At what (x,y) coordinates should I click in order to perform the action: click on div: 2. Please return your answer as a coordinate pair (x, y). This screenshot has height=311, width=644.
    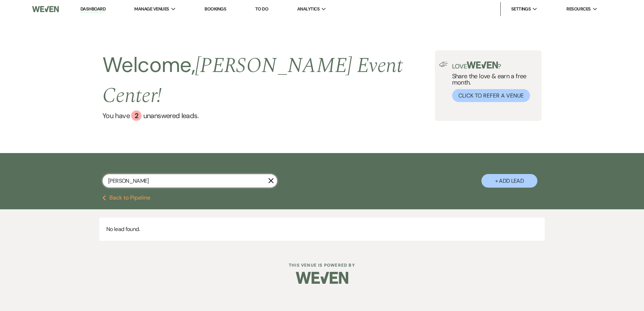
    Looking at the image, I should click on (136, 116).